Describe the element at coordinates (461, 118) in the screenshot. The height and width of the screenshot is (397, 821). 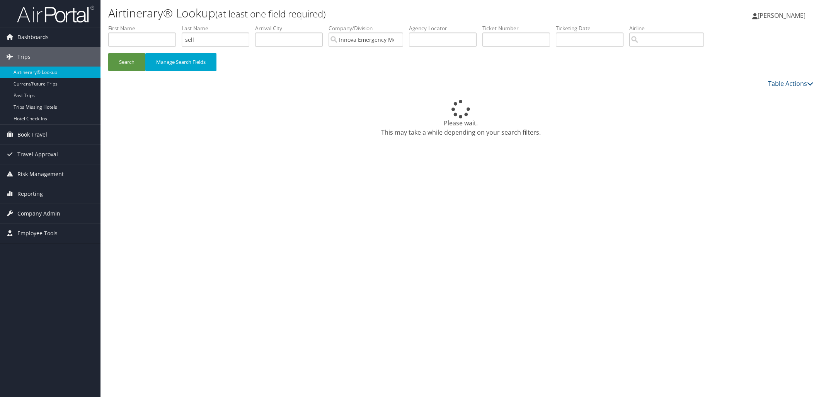
I see `div: Please wait. This may take a while depending on your search filters.` at that location.